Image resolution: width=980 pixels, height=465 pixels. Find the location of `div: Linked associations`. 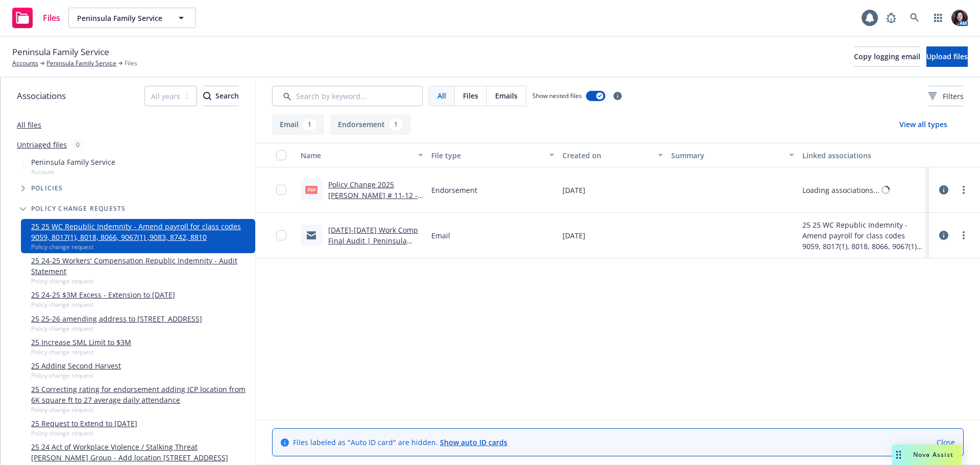

div: Linked associations is located at coordinates (864, 156).